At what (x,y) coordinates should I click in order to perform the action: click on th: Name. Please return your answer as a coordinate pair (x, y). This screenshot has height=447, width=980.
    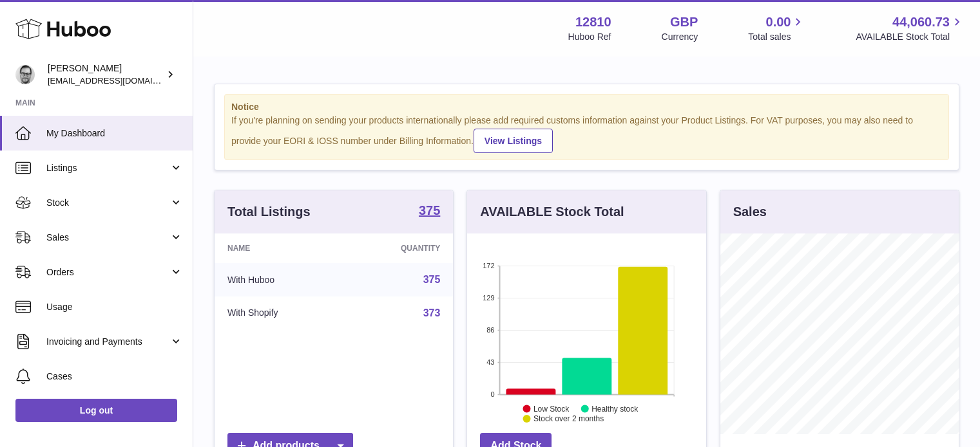
    Looking at the image, I should click on (279, 248).